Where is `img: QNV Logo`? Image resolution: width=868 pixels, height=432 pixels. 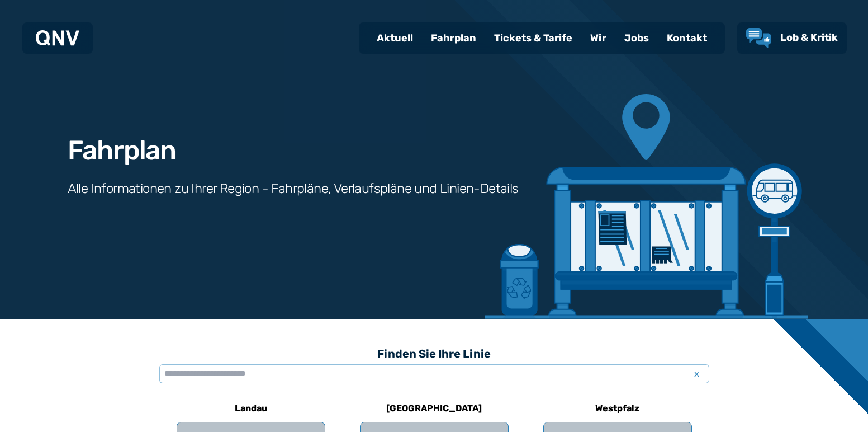
img: QNV Logo is located at coordinates (58, 38).